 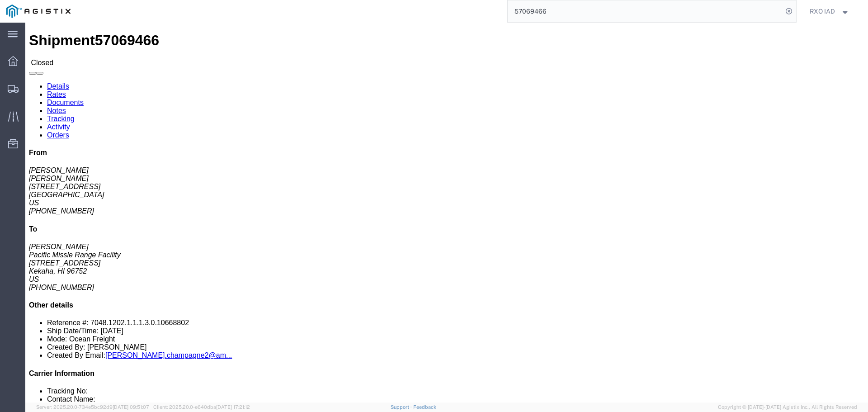 I want to click on a: Support, so click(x=402, y=406).